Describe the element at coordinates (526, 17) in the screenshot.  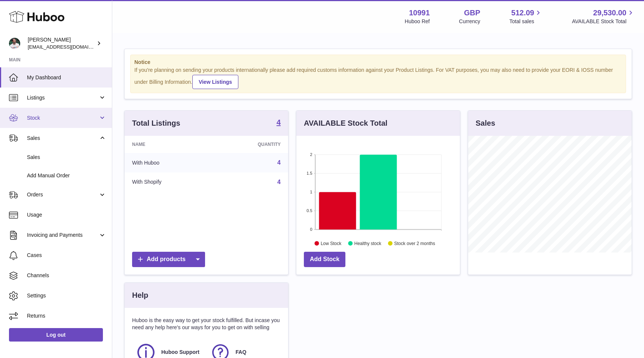
I see `a: 512.09 Total sales` at that location.